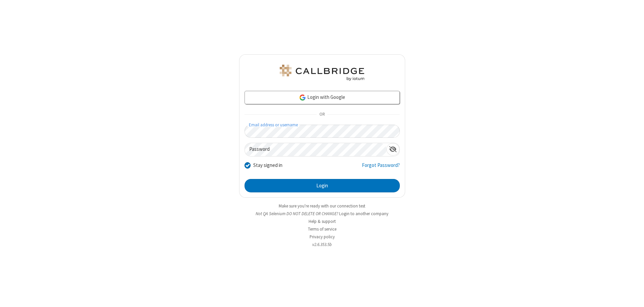  I want to click on a: Login with Google, so click(322, 98).